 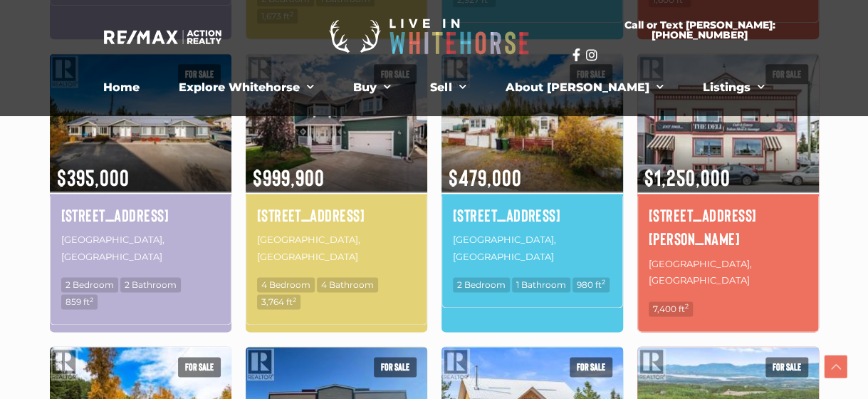 What do you see at coordinates (121, 88) in the screenshot?
I see `a: Home` at bounding box center [121, 88].